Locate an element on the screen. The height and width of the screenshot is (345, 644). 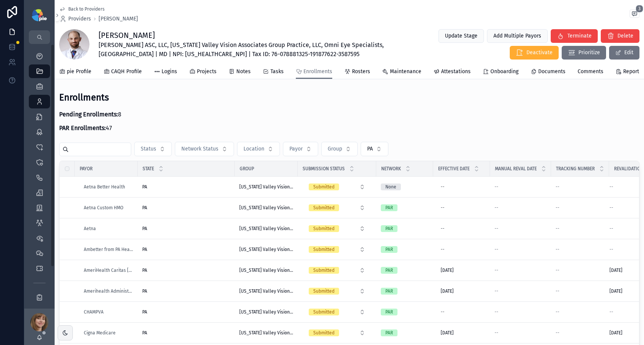
span: Terminate is located at coordinates (580, 36).